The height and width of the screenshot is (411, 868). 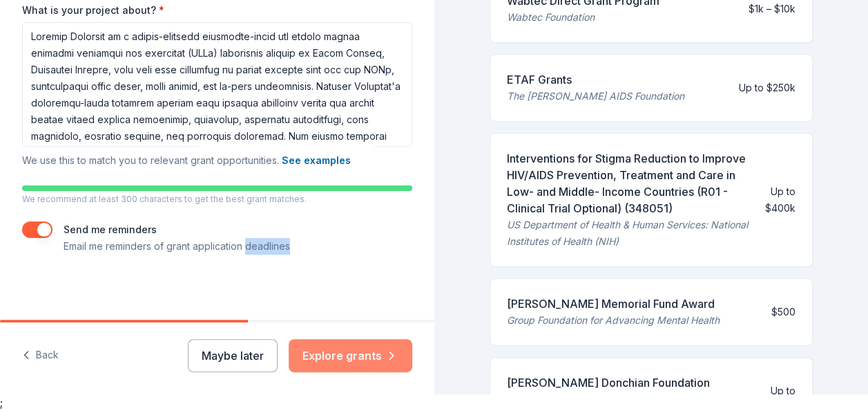 What do you see at coordinates (767, 88) in the screenshot?
I see `div: Up to $250k` at bounding box center [767, 88].